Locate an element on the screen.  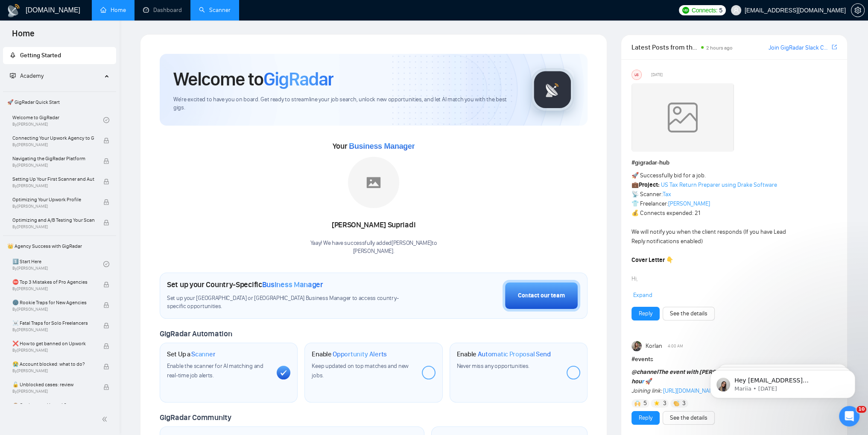
span: ❌ How to get banned on Upwork is located at coordinates (53, 343).